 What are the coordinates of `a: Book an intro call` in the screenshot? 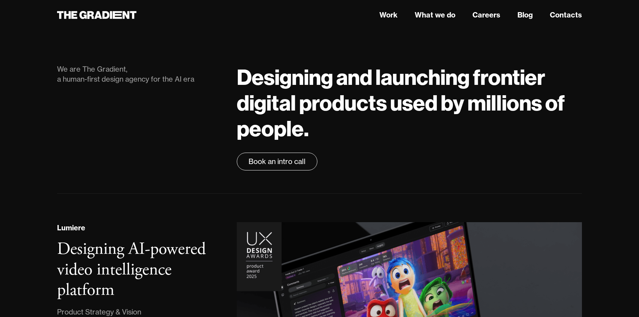 It's located at (277, 162).